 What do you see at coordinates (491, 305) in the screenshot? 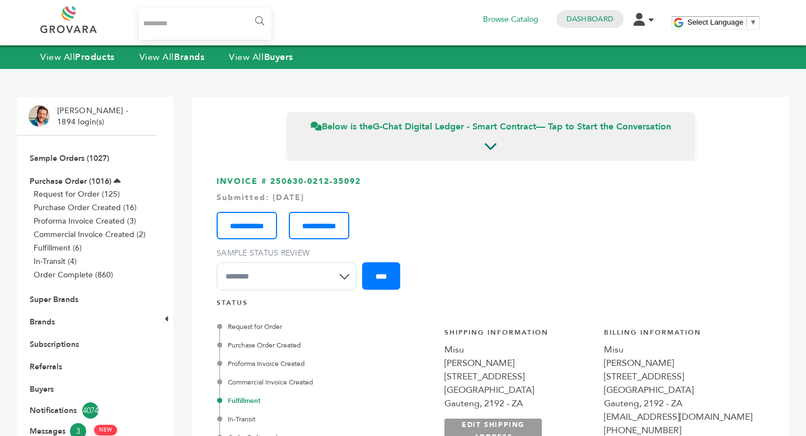
I see `h4: STATUS` at bounding box center [491, 305].